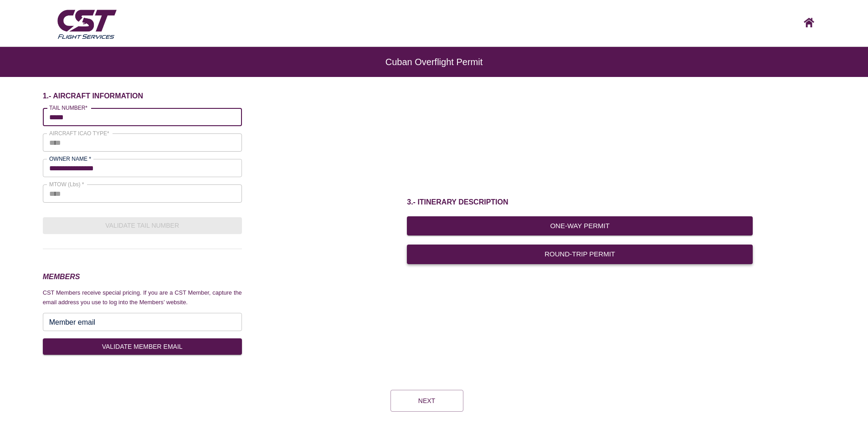 Image resolution: width=868 pixels, height=434 pixels. What do you see at coordinates (69, 107) in the screenshot?
I see `label: TAIL NUMBER*` at bounding box center [69, 107].